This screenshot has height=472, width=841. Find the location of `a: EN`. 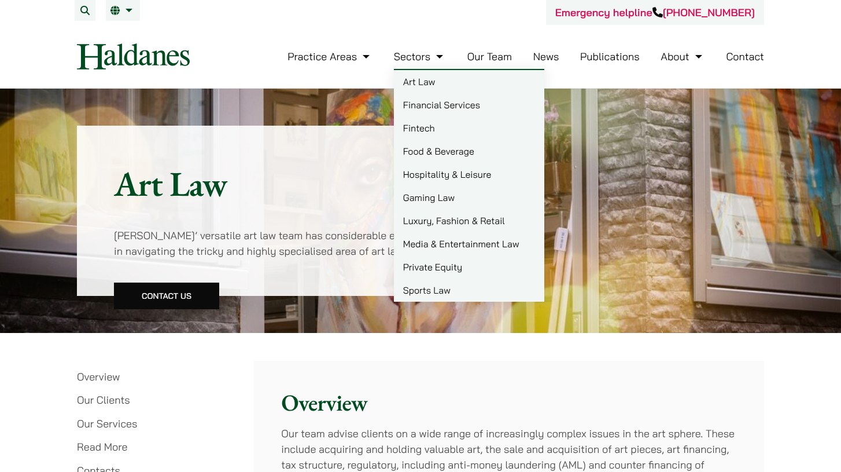

a: EN is located at coordinates (123, 10).